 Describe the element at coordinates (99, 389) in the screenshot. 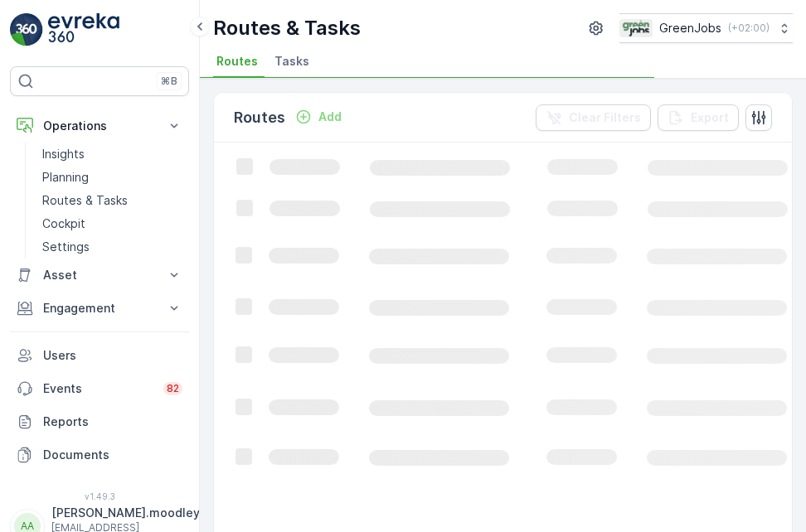

I see `a: Events82` at that location.